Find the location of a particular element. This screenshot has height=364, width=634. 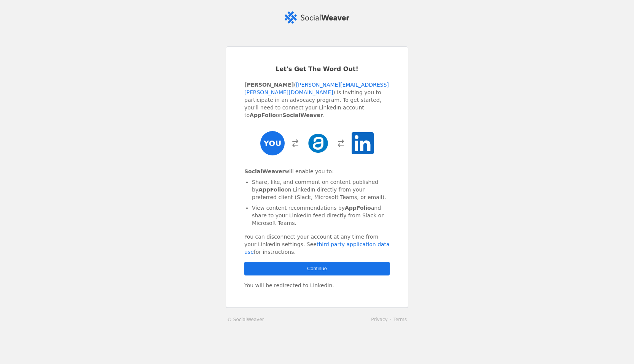

img: AppFolio is located at coordinates (318, 143).